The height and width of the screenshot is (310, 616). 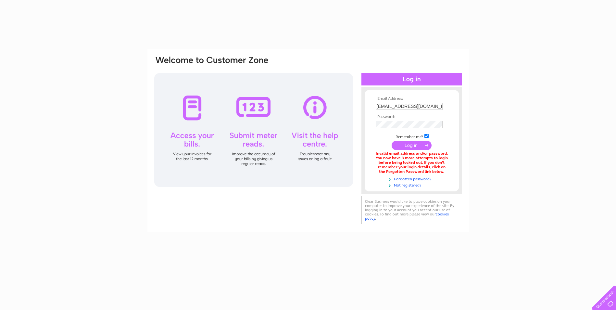 I want to click on div: Clear Business would like to place cookies on your computer to improve your experience of the sit..., so click(x=412, y=210).